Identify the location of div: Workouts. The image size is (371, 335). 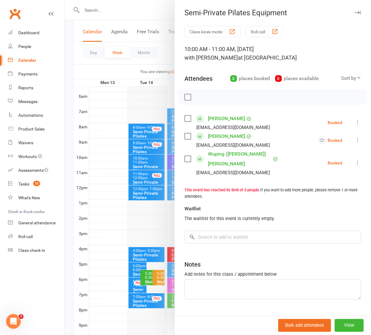
(27, 156).